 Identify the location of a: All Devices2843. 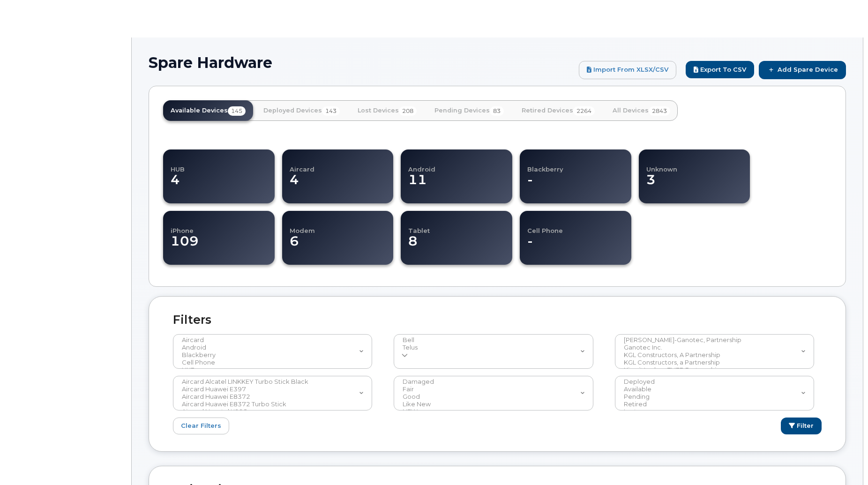
(641, 111).